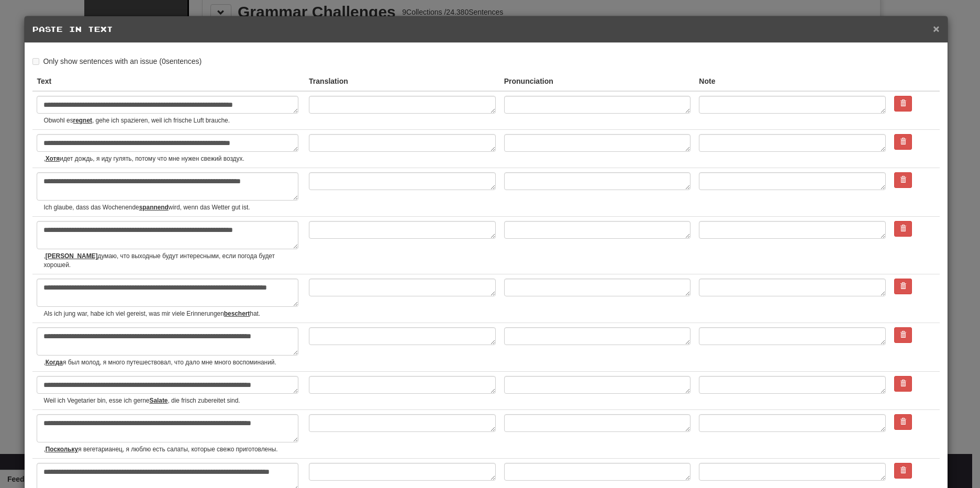 This screenshot has width=980, height=488. Describe the element at coordinates (54, 362) in the screenshot. I see `u: Когда` at that location.